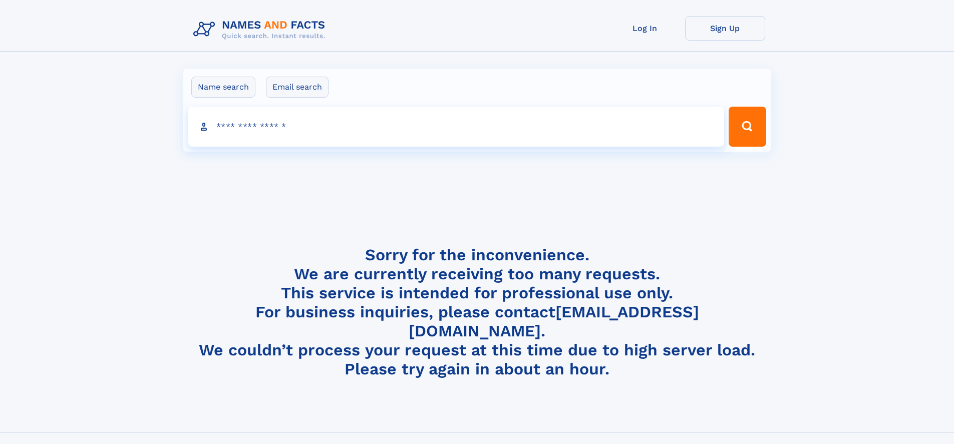  I want to click on a: Log In, so click(645, 28).